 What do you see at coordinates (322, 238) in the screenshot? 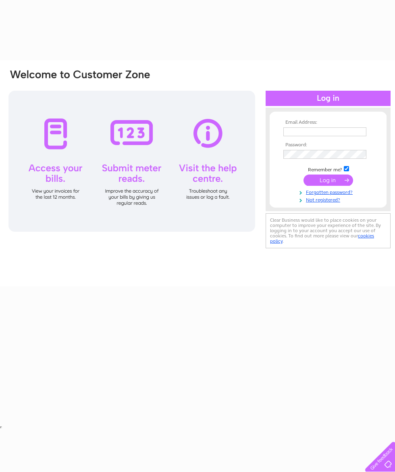
I see `a: cookies policy` at bounding box center [322, 238].